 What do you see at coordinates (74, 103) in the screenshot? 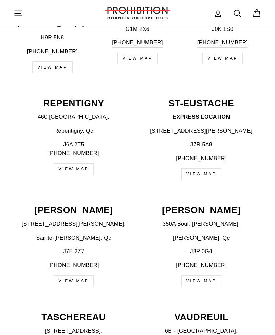
I see `p: REPENTIGNY` at bounding box center [74, 103].